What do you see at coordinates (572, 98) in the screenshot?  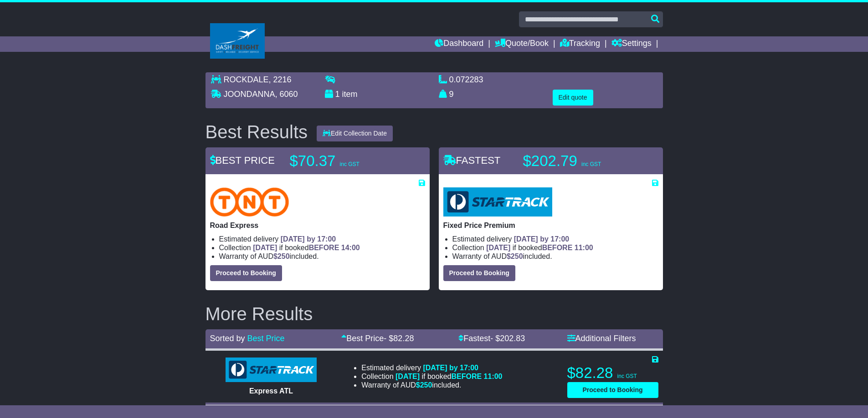 I see `button: Edit quote` at bounding box center [572, 98].